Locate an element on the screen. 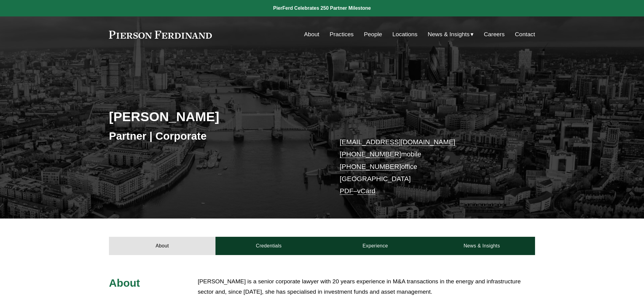  a: PDF is located at coordinates (346, 191).